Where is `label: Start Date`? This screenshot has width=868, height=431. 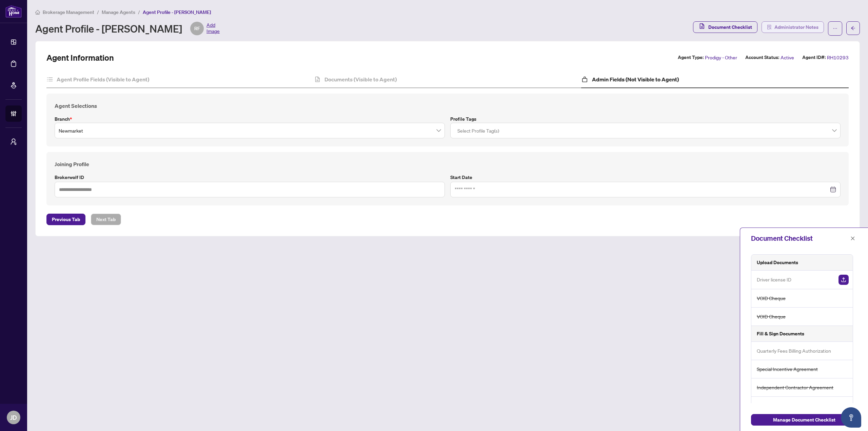
label: Start Date is located at coordinates (645, 177).